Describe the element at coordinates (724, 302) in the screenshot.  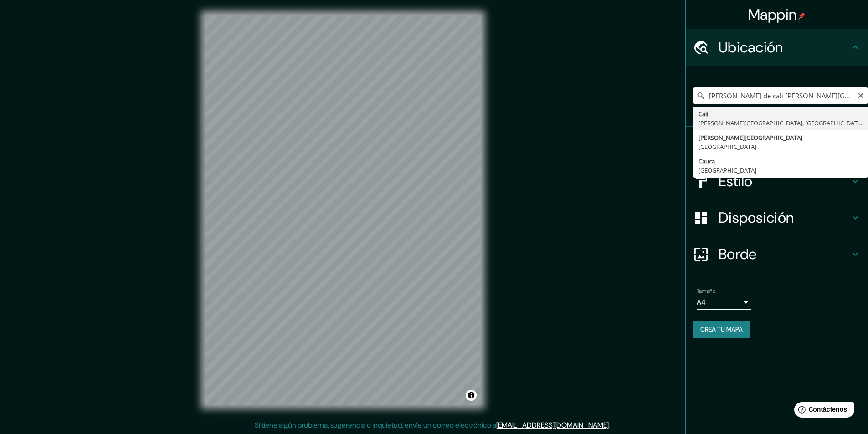
I see `div: A4` at that location.